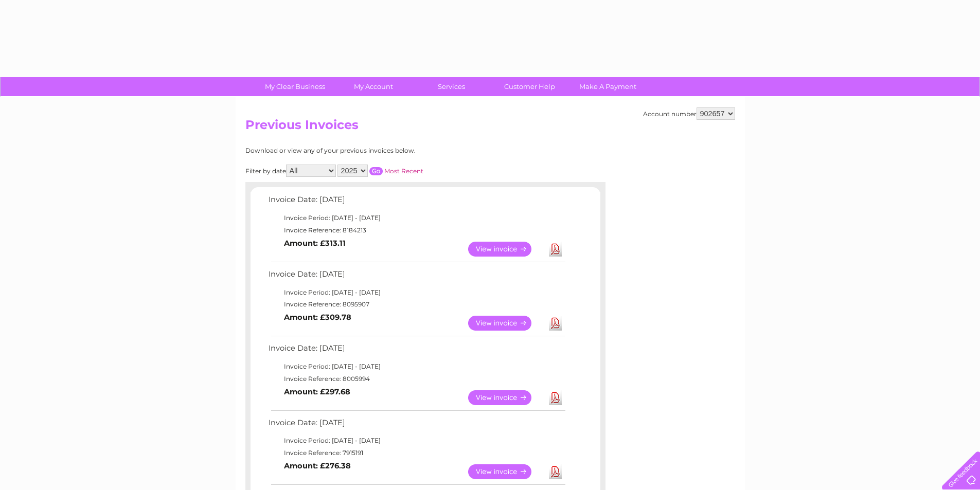 This screenshot has width=980, height=490. I want to click on a: Most Recent, so click(404, 171).